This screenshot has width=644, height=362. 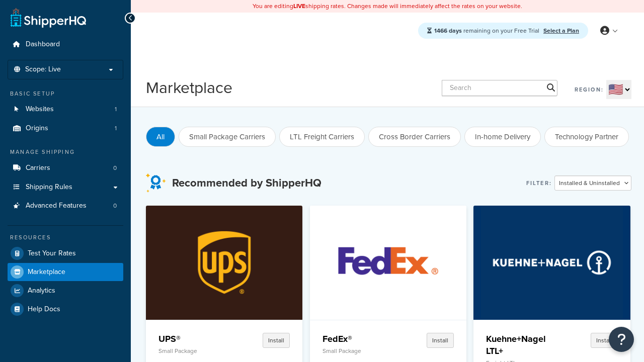 What do you see at coordinates (66, 237) in the screenshot?
I see `div: Resources` at bounding box center [66, 237].